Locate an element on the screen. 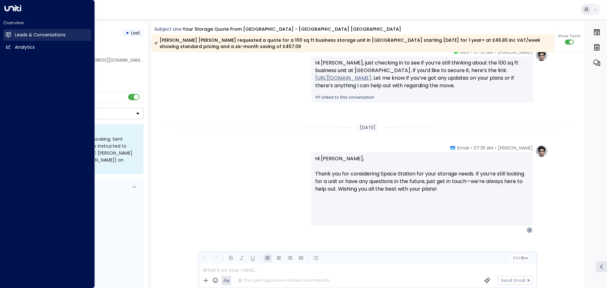 This screenshot has width=607, height=288. span: Cc Bcc is located at coordinates (521, 258).